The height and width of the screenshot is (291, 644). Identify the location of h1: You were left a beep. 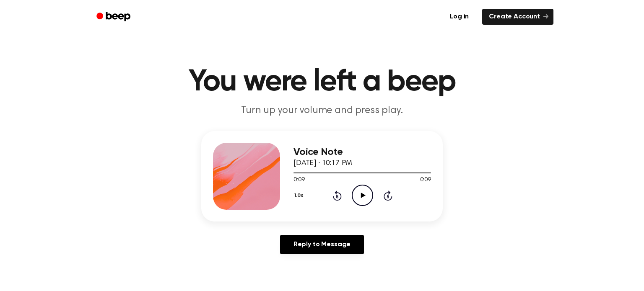
(322, 82).